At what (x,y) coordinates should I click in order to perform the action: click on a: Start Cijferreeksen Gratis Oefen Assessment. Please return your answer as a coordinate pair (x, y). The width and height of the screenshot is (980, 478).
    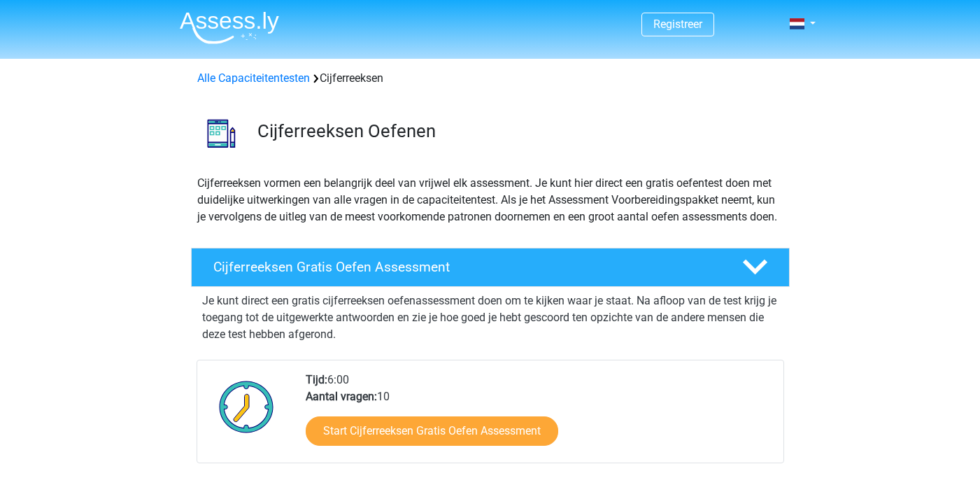
    Looking at the image, I should click on (431, 431).